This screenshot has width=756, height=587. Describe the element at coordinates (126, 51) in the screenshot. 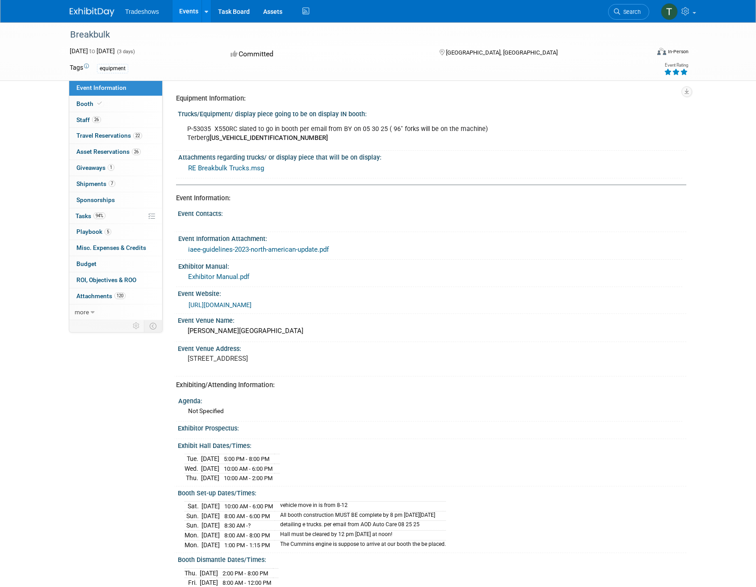

I see `span: (3 days)` at that location.